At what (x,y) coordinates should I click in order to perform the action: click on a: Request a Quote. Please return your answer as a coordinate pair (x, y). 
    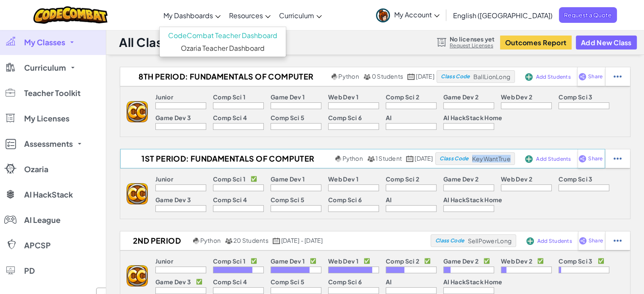
    Looking at the image, I should click on (588, 15).